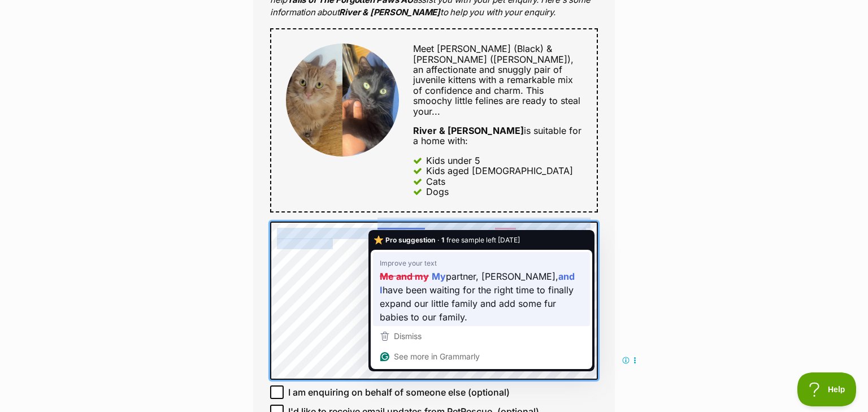 The width and height of the screenshot is (868, 412). What do you see at coordinates (437, 192) in the screenshot?
I see `div: Dogs` at bounding box center [437, 192].